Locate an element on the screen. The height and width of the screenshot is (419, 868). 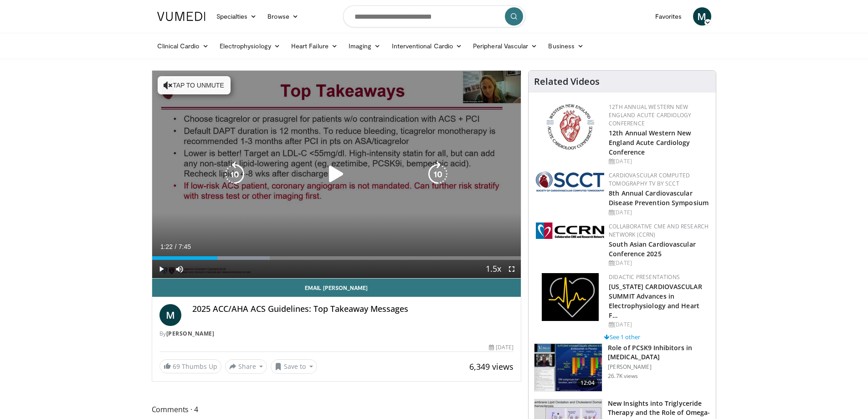
span: 1:22 is located at coordinates (167, 247).